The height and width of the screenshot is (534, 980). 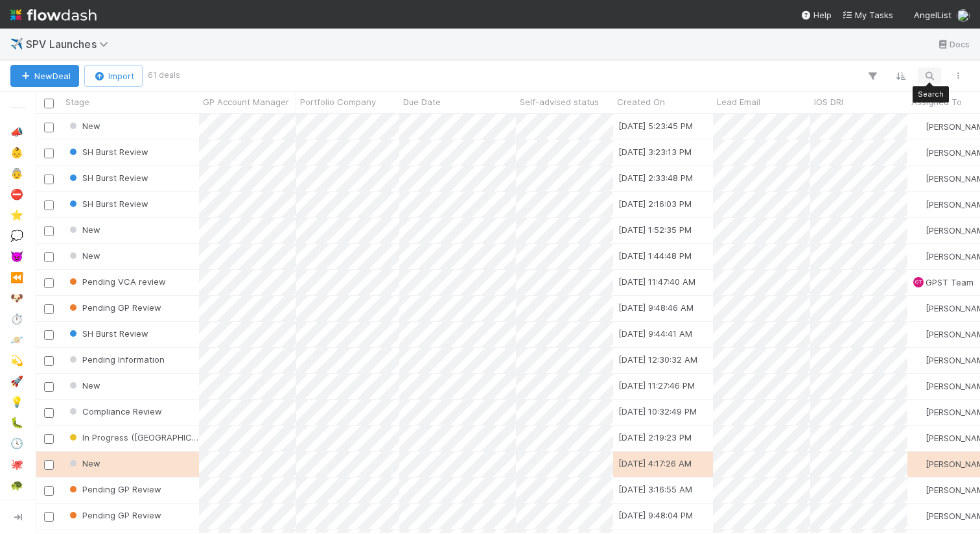 I want to click on span: Self-advised status, so click(x=559, y=102).